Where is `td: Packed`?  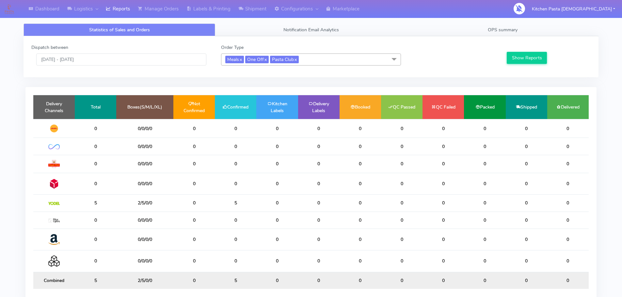 td: Packed is located at coordinates (484, 107).